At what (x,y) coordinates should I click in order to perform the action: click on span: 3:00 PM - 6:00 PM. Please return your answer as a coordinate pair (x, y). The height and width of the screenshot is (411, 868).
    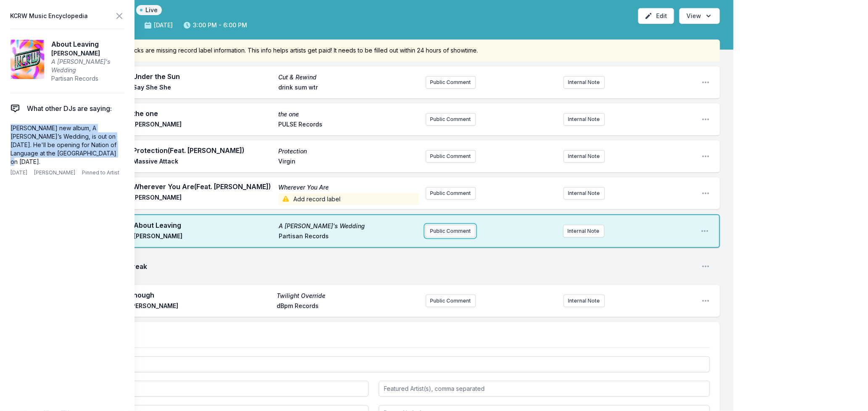
    Looking at the image, I should click on (215, 25).